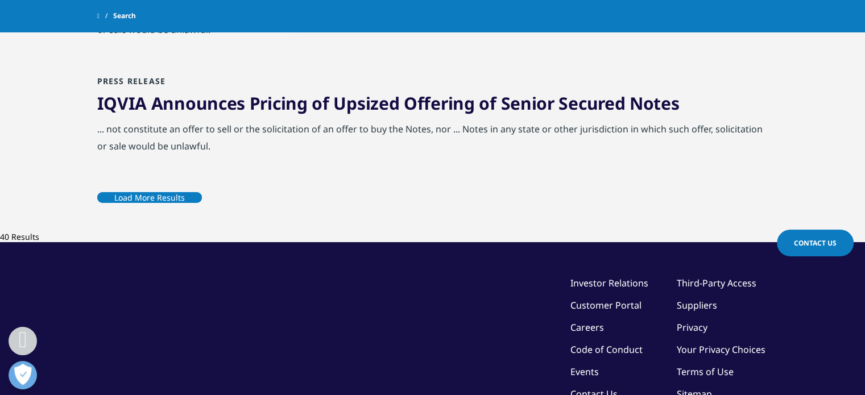 The height and width of the screenshot is (395, 865). Describe the element at coordinates (705, 372) in the screenshot. I see `a: Terms of Use` at that location.